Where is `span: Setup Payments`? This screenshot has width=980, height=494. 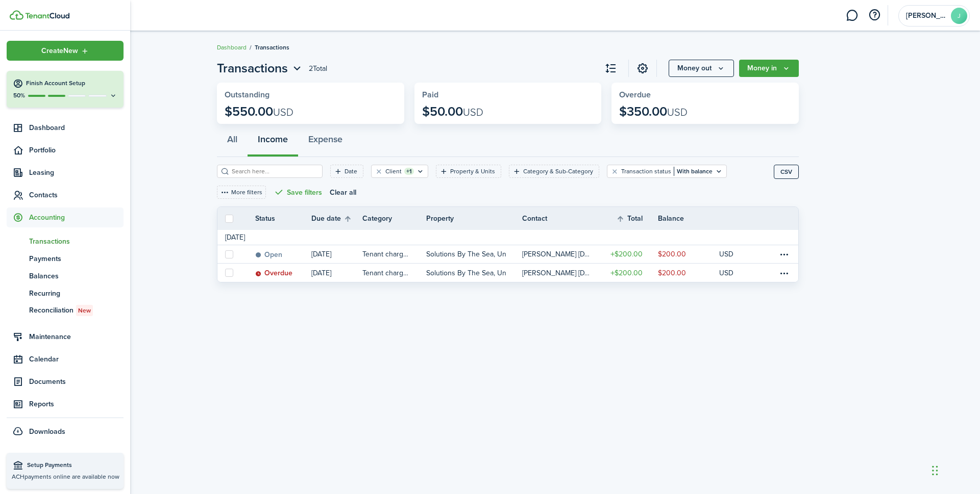
span: Setup Payments is located at coordinates (73, 466).